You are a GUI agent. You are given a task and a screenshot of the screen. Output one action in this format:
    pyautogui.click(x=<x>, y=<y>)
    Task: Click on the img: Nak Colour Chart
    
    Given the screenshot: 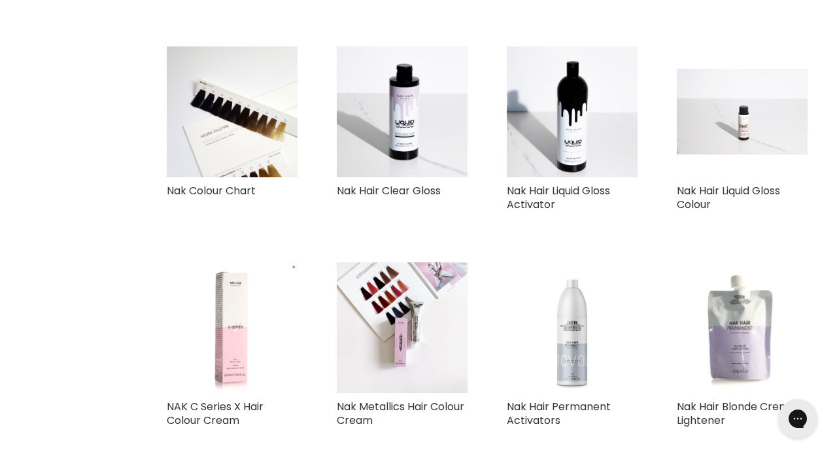 What is the action you would take?
    pyautogui.click(x=232, y=112)
    